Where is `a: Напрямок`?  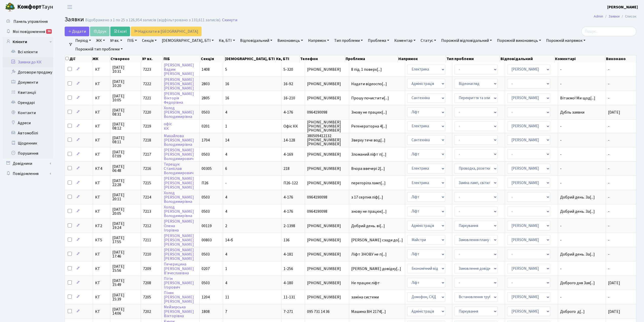
a: Напрямок is located at coordinates (318, 41).